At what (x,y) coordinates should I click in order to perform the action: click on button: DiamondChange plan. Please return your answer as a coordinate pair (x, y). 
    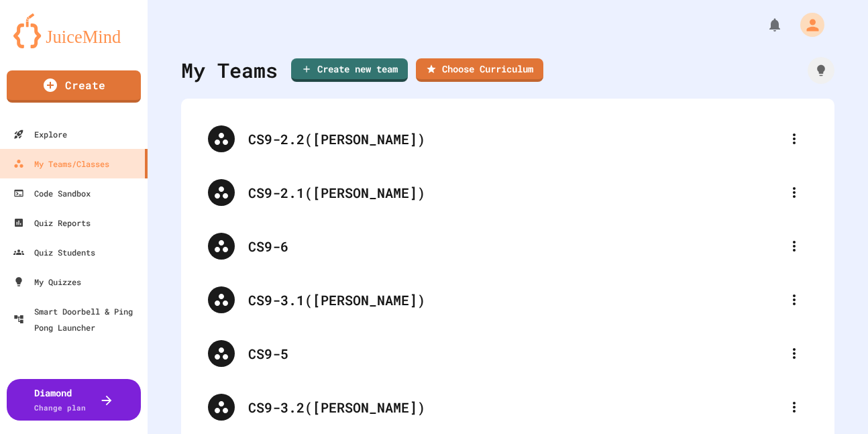
    Looking at the image, I should click on (74, 400).